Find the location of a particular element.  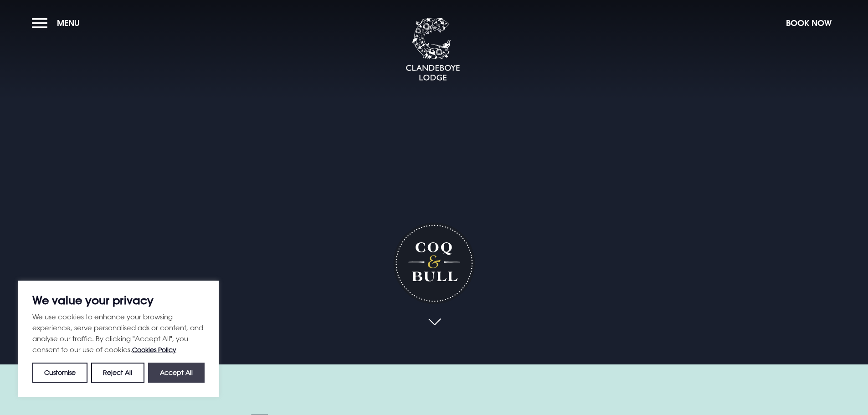

span: Menu is located at coordinates (69, 23).